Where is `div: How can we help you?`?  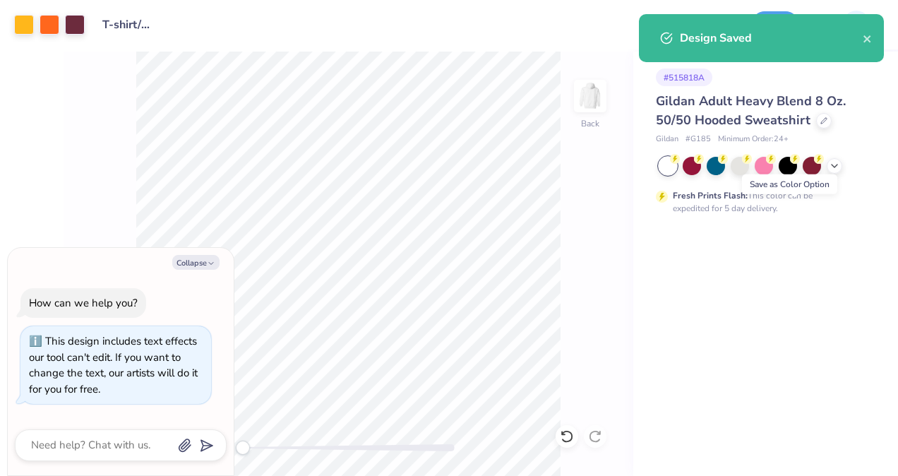 div: How can we help you? is located at coordinates (83, 303).